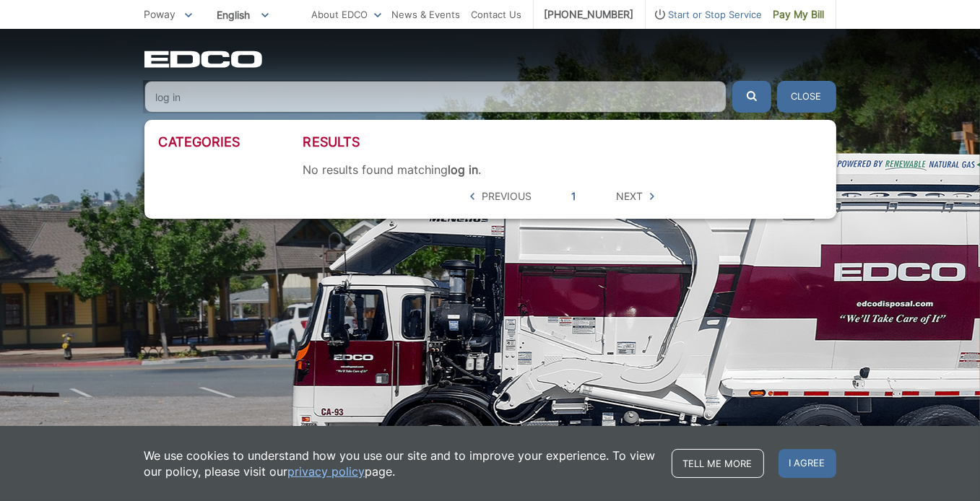  Describe the element at coordinates (490, 310) in the screenshot. I see `h1: Poway` at that location.